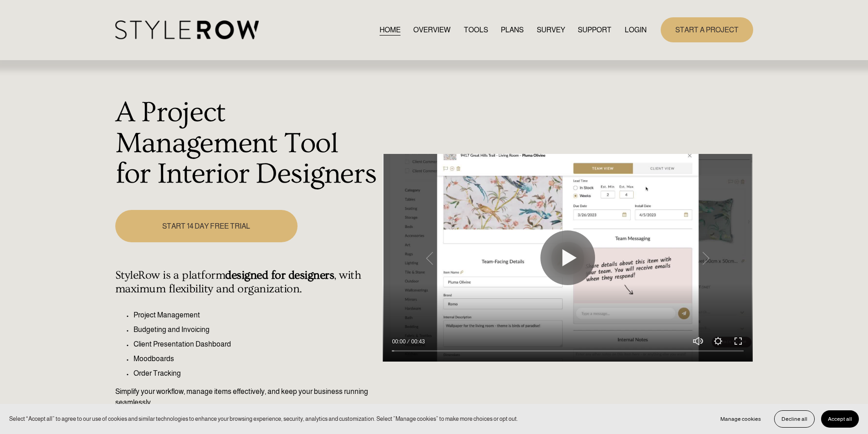 This screenshot has width=868, height=434. I want to click on img: StyleRow, so click(186, 29).